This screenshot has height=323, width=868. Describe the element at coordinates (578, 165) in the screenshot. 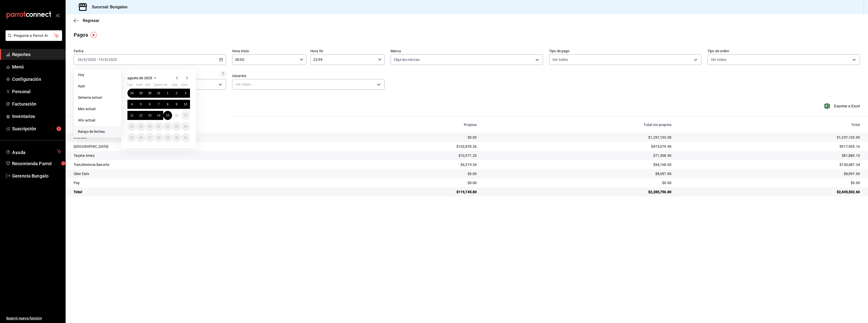

I see `div: $94,168.00` at that location.